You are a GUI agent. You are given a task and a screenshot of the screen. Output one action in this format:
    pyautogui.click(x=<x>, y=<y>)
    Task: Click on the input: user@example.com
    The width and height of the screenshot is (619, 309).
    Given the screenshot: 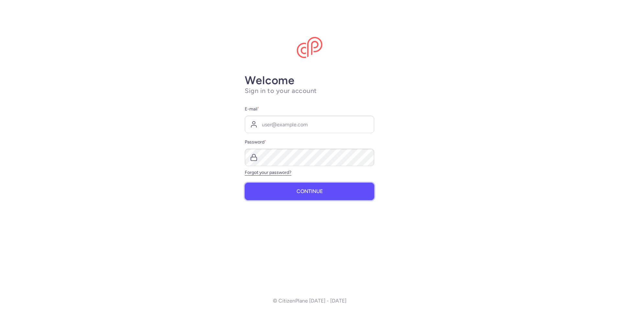 What is the action you would take?
    pyautogui.click(x=309, y=124)
    